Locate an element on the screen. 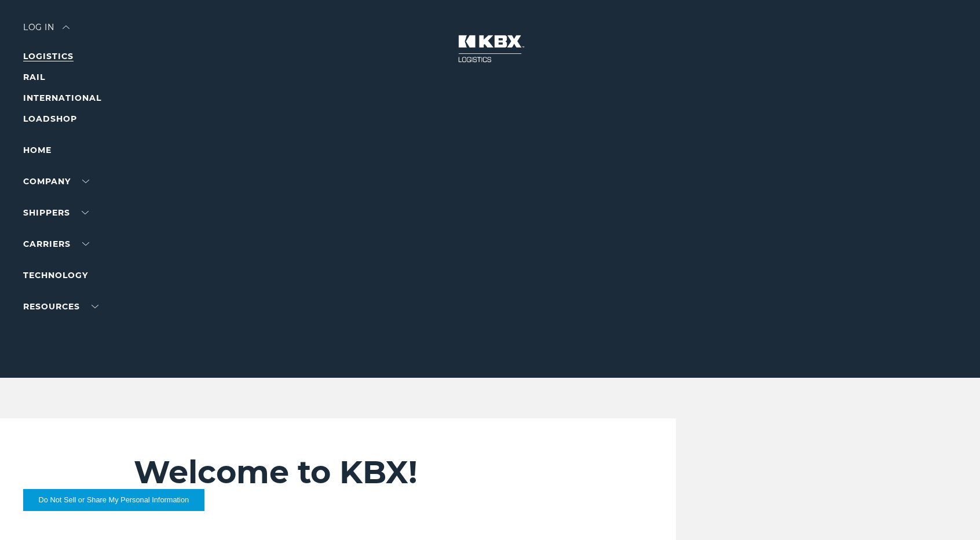 This screenshot has width=980, height=540. a: INTERNATIONAL is located at coordinates (62, 98).